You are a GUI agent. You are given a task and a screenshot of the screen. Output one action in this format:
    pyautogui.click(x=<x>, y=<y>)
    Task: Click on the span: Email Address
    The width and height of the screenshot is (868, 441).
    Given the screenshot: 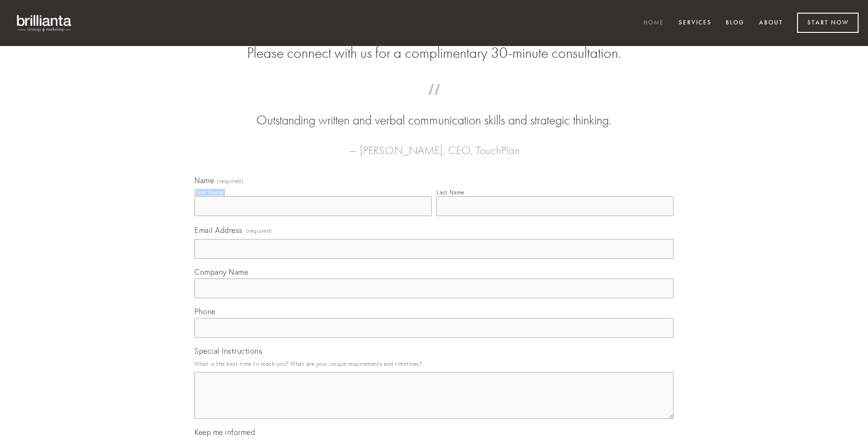 What is the action you would take?
    pyautogui.click(x=218, y=230)
    